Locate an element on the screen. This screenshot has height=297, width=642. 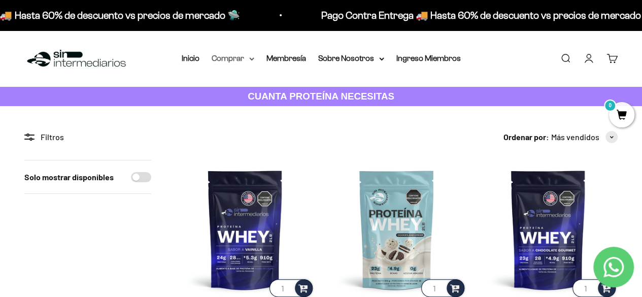
a: Ingreso Miembros is located at coordinates (428, 58).